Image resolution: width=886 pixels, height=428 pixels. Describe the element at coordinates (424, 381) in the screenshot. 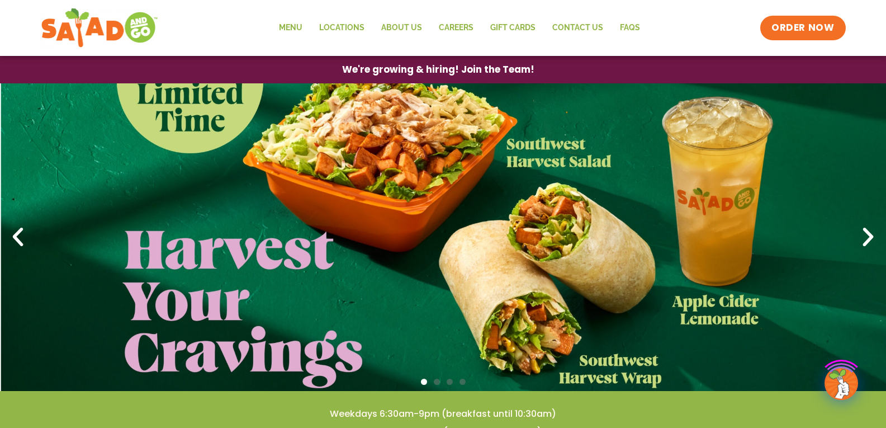

I see `span: Go to slide 1` at that location.